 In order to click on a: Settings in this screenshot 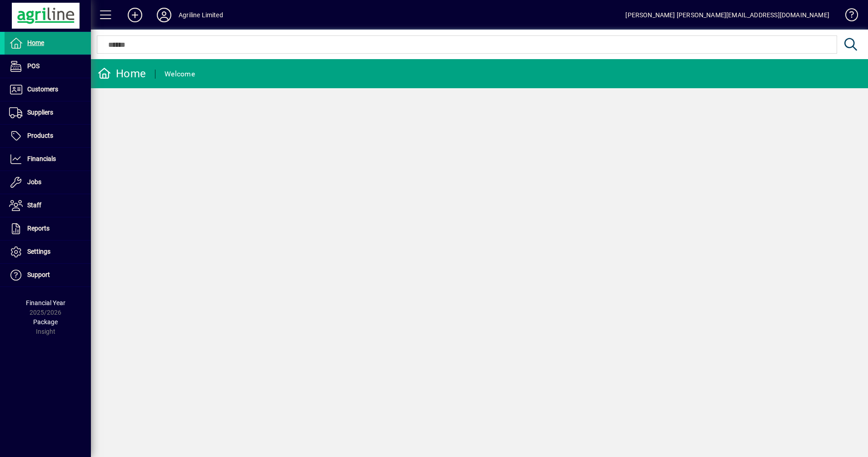, I will do `click(48, 252)`.